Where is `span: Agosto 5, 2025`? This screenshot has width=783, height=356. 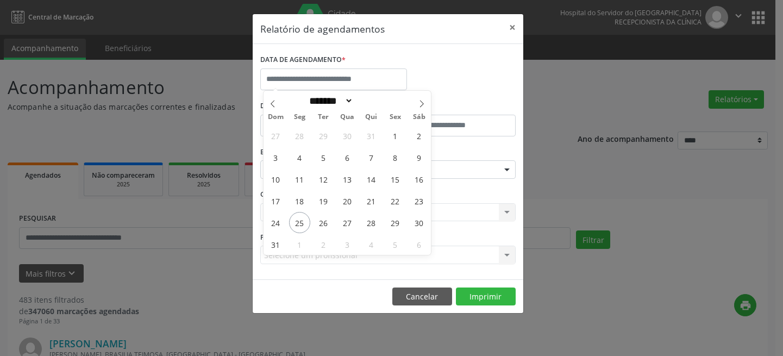 span: Agosto 5, 2025 is located at coordinates (323, 157).